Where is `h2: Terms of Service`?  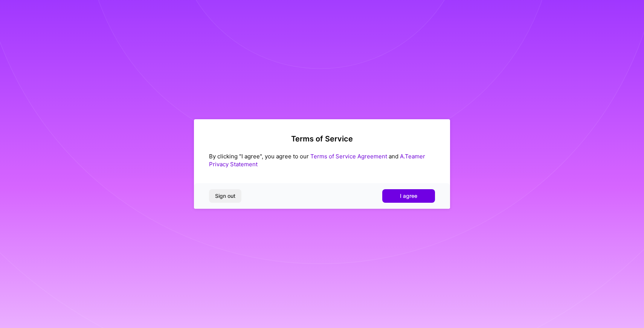 h2: Terms of Service is located at coordinates (322, 139).